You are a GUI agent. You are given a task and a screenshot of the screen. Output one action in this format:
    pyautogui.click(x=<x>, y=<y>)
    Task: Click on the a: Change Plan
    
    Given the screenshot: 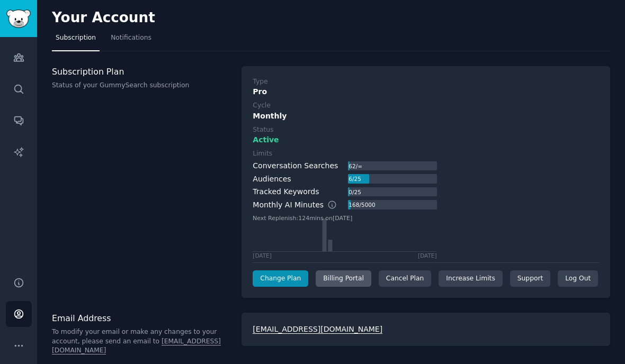 What is the action you would take?
    pyautogui.click(x=281, y=279)
    